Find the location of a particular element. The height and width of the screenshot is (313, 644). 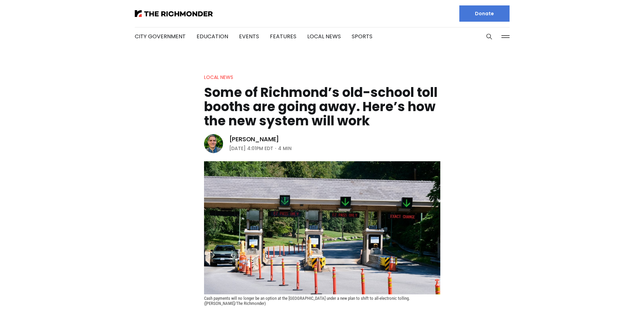

img: Graham Moomaw is located at coordinates (214, 144).